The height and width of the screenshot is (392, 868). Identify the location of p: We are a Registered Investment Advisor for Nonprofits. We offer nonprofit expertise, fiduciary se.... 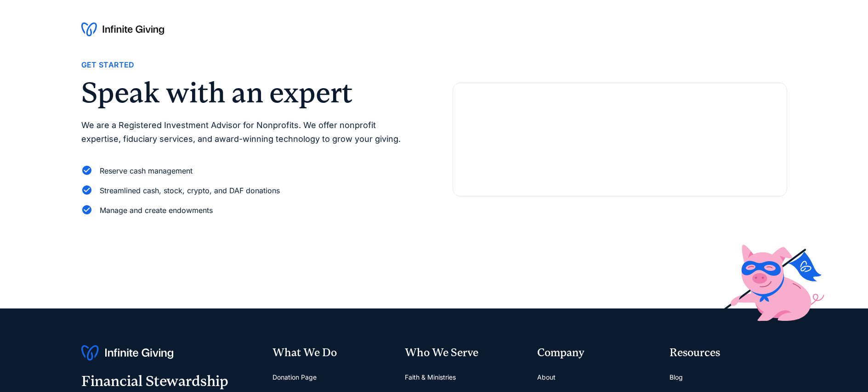
(248, 133).